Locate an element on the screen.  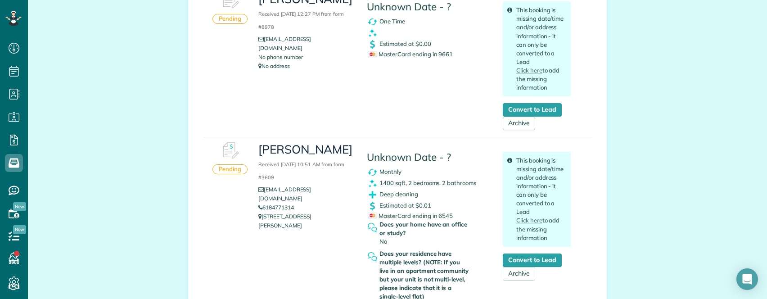
a: 6184771314 is located at coordinates (276, 207).